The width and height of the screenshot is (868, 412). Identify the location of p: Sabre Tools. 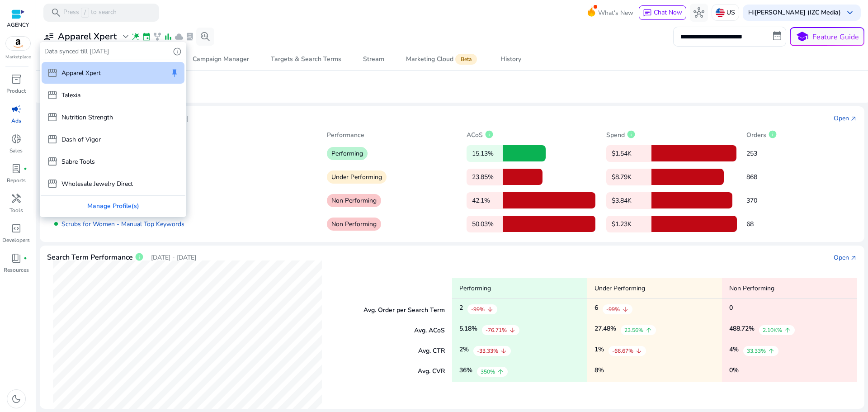
(78, 162).